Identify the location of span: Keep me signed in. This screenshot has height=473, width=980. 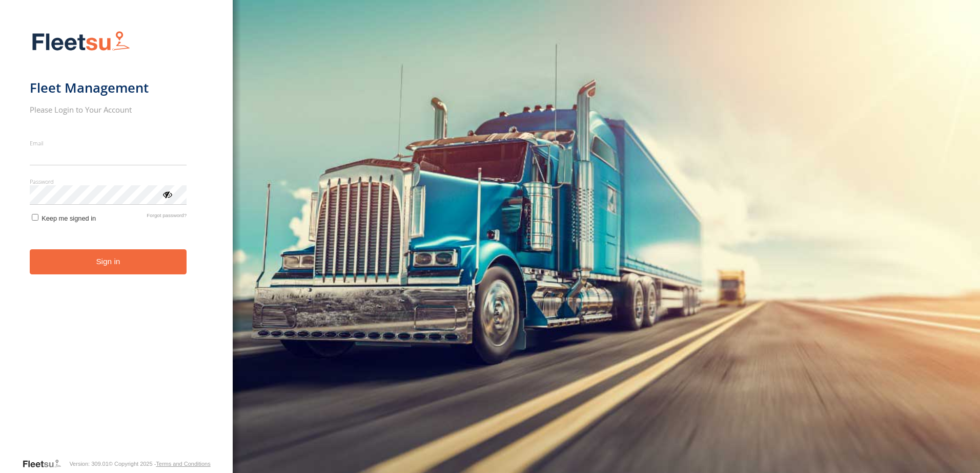
(69, 218).